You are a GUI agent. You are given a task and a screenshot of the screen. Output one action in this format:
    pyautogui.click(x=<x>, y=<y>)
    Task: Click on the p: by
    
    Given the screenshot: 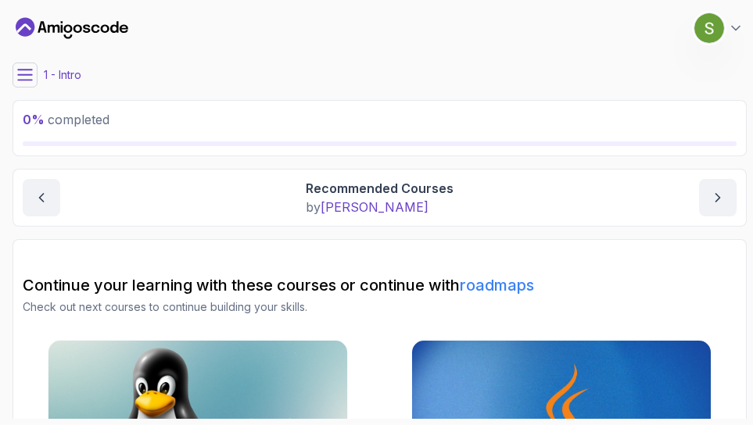 What is the action you would take?
    pyautogui.click(x=379, y=207)
    